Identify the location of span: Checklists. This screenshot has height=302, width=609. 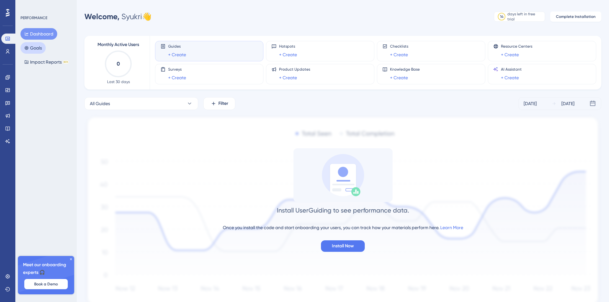
(399, 46).